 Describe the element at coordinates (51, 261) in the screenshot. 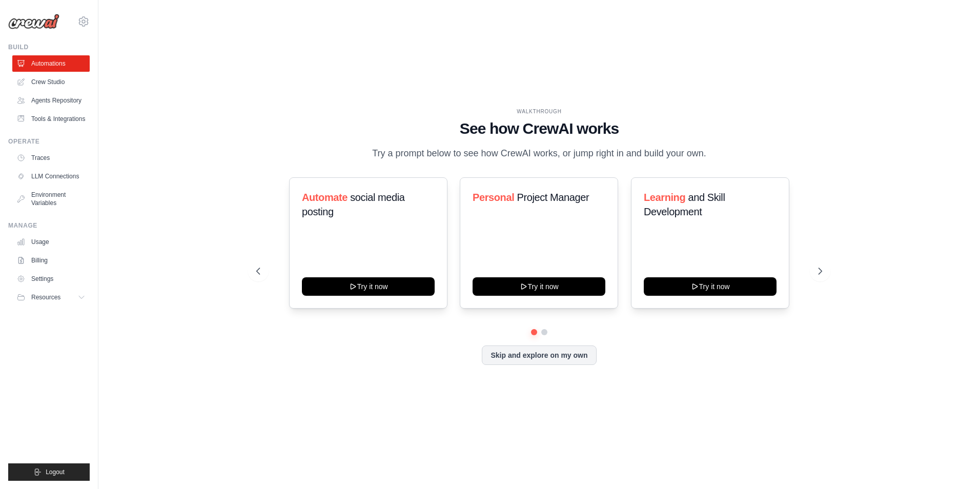

I see `a: Billing` at that location.